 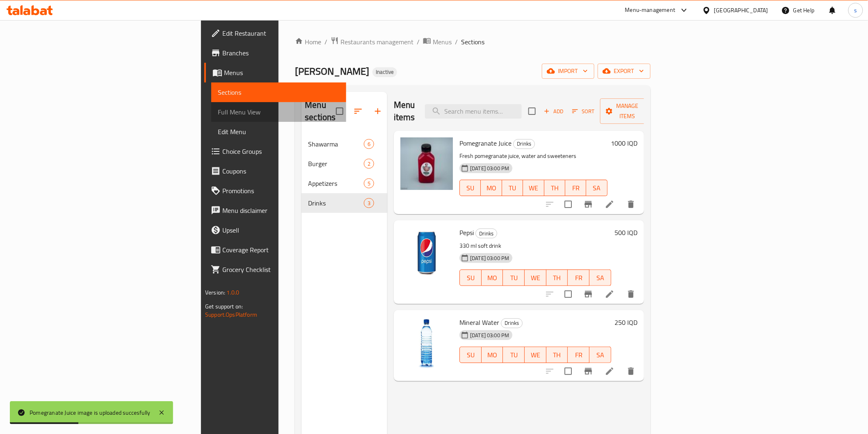 I want to click on span: Sections, so click(x=472, y=42).